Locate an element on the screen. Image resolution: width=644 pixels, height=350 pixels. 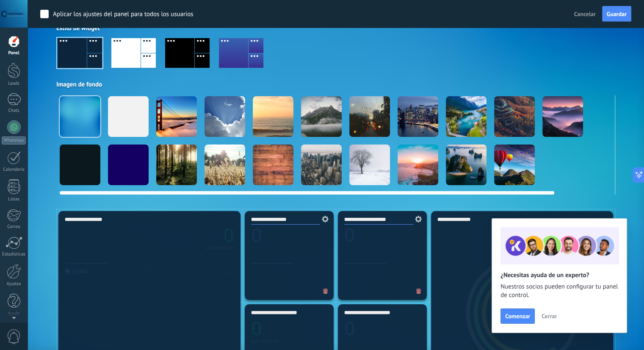
div: Panel is located at coordinates (14, 53).